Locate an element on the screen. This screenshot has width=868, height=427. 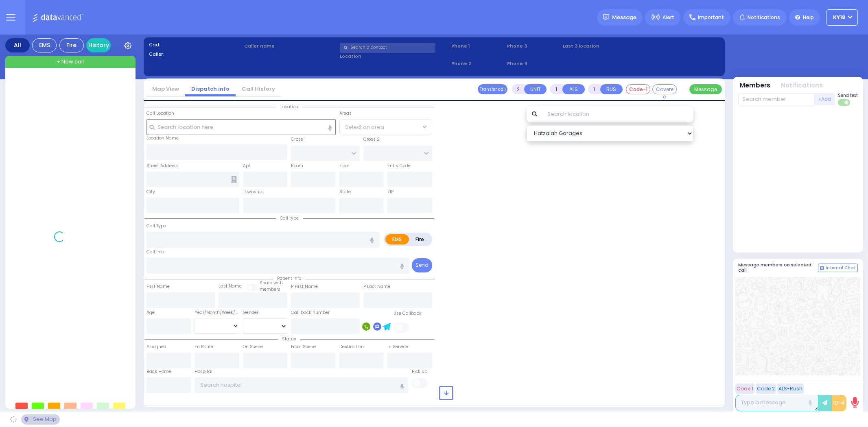
button: BUS is located at coordinates (611, 89).